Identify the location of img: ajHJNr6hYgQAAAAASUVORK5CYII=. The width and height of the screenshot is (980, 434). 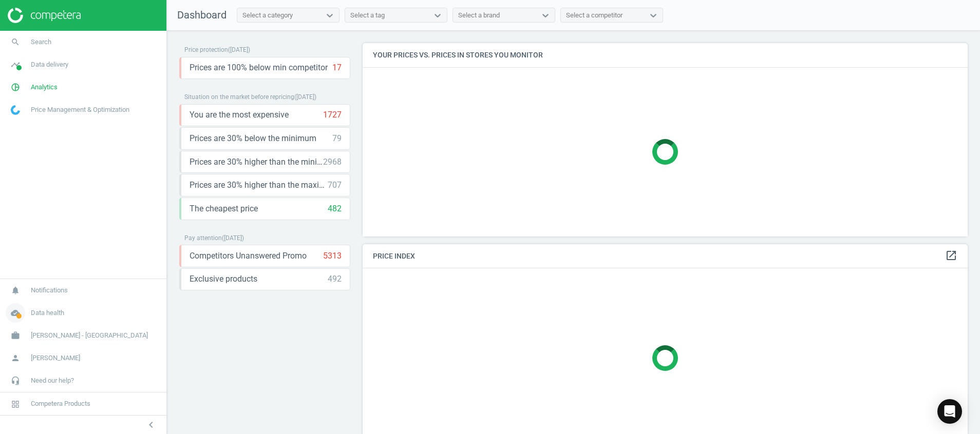
(45, 15).